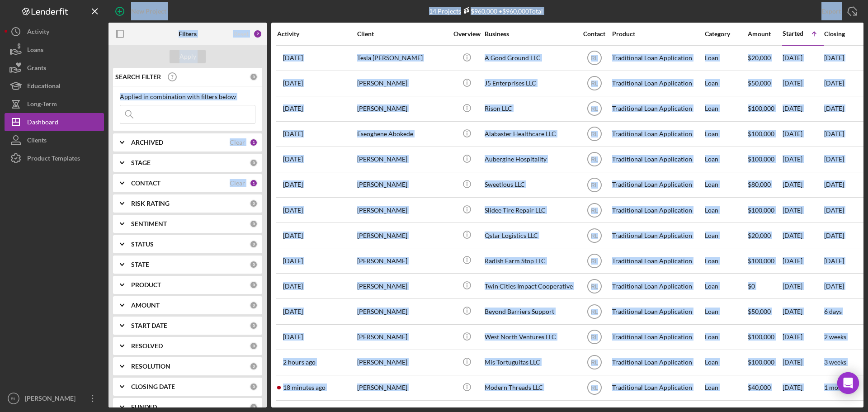  What do you see at coordinates (55, 122) in the screenshot?
I see `button: Dashboard` at bounding box center [55, 122].